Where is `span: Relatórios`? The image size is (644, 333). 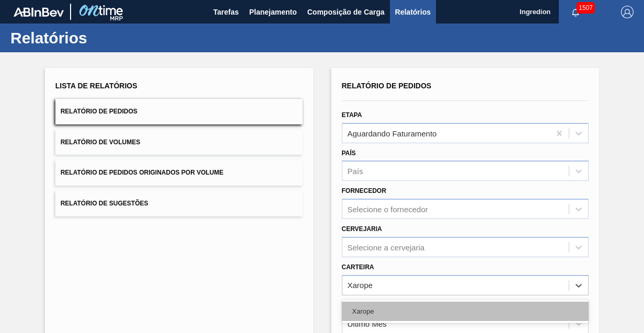
span: Relatórios is located at coordinates (413, 12).